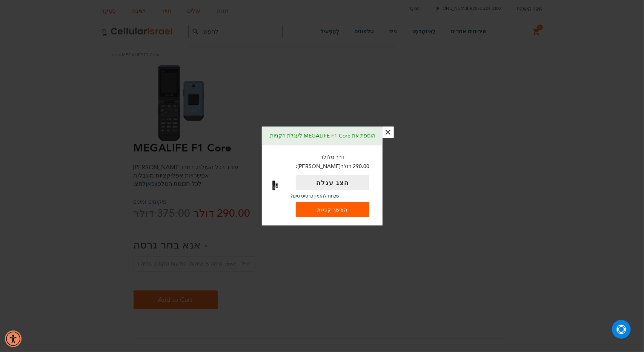  I want to click on font: הצג עגלה, so click(332, 183).